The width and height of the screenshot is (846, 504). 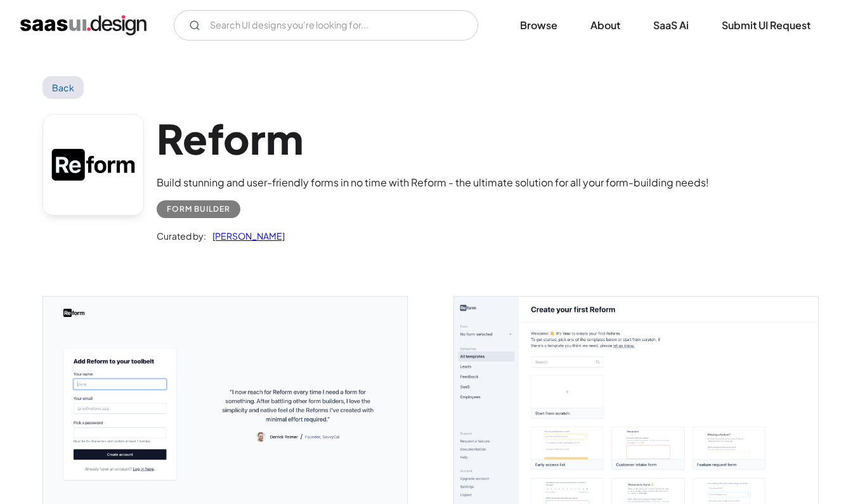 What do you see at coordinates (199, 209) in the screenshot?
I see `div: Form Builder` at bounding box center [199, 209].